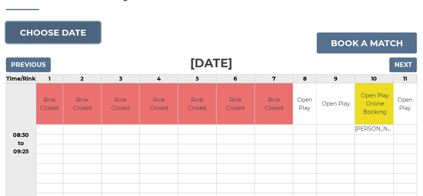 The image size is (423, 196). What do you see at coordinates (121, 79) in the screenshot?
I see `td: 3` at bounding box center [121, 79].